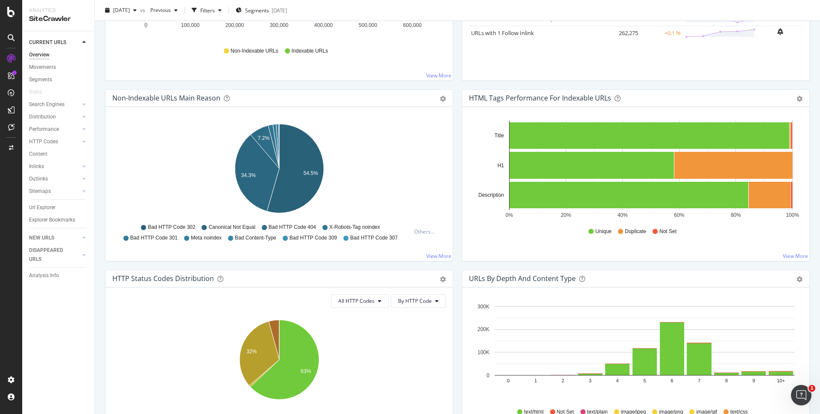  What do you see at coordinates (59, 79) in the screenshot?
I see `a: Segments` at bounding box center [59, 79].